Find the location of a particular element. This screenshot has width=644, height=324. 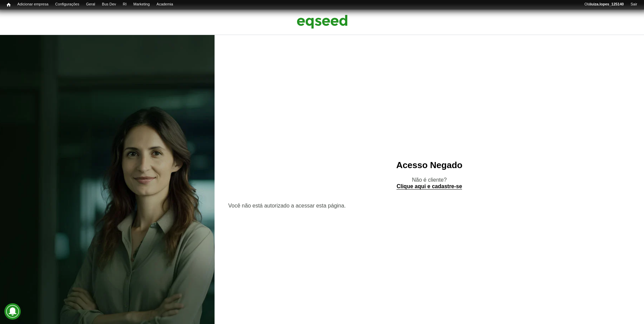

a: Configurações is located at coordinates (67, 4).